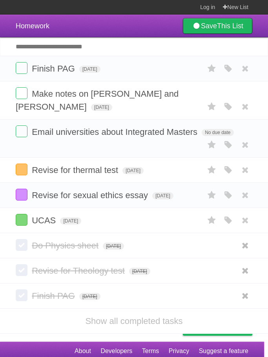  I want to click on span: Email universities about Integrated Masters, so click(116, 132).